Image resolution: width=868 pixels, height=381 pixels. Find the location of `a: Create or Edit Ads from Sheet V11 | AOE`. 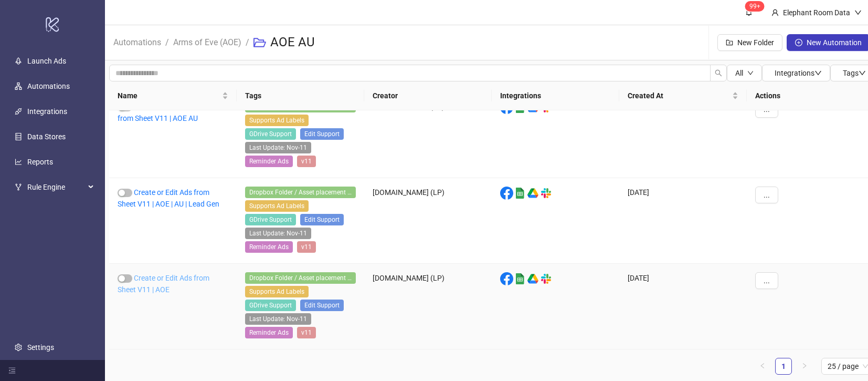

a: Create or Edit Ads from Sheet V11 | AOE is located at coordinates (163, 284).